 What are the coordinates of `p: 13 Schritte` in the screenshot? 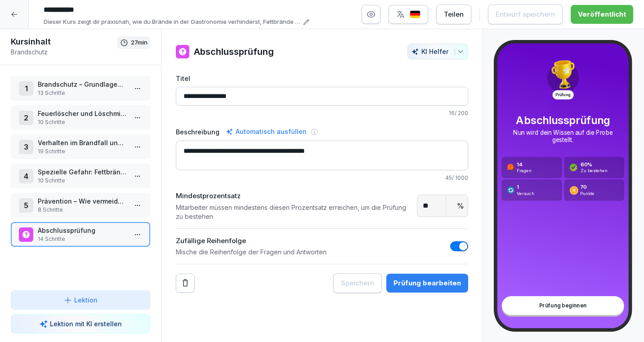 It's located at (83, 93).